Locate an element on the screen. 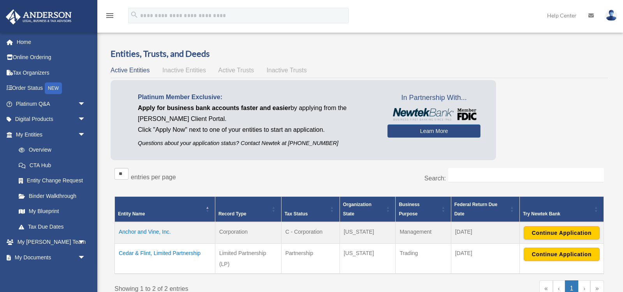 Image resolution: width=623 pixels, height=292 pixels. th: Entity Name: Activate to invert sorting is located at coordinates (165, 210).